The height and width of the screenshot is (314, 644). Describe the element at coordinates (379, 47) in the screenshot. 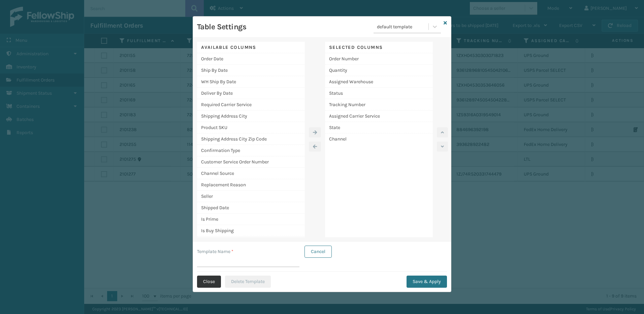

I see `div: Selected Columns` at that location.